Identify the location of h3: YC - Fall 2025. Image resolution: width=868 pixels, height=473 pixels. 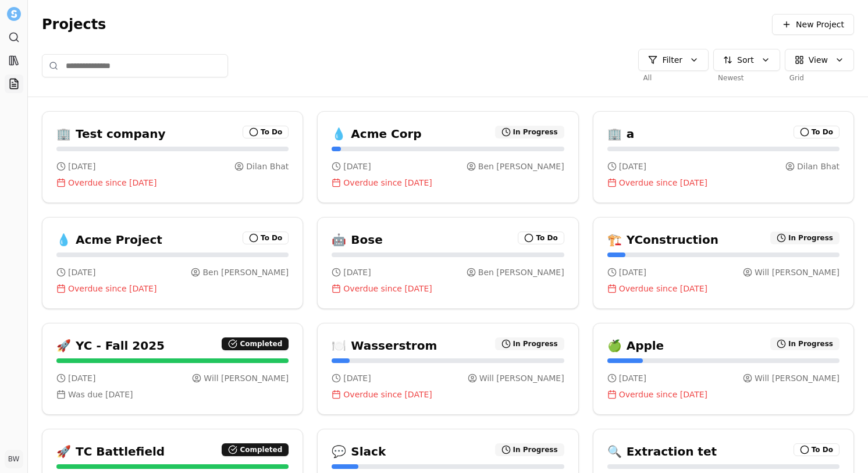
(120, 346).